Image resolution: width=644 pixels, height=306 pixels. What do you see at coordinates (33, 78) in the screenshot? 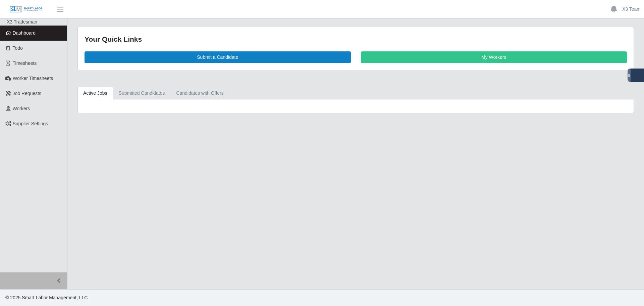
I see `span: Worker Timesheets` at bounding box center [33, 78].